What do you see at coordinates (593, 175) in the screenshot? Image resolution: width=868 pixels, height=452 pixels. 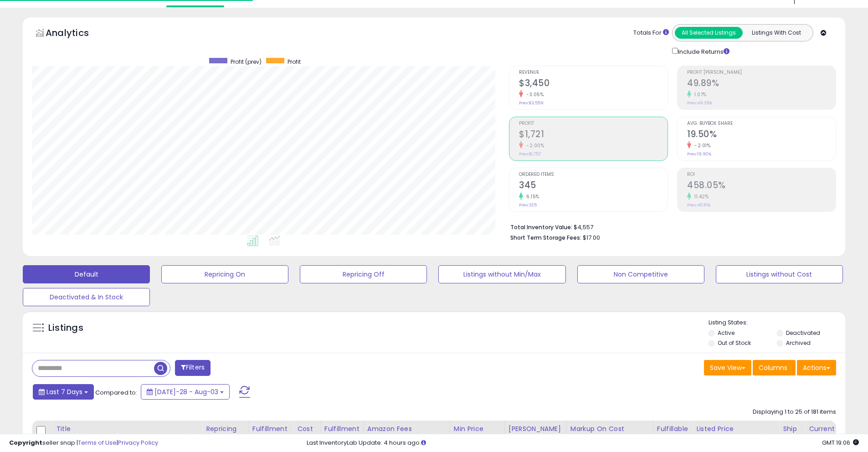 I see `span: Ordered Items` at bounding box center [593, 175].